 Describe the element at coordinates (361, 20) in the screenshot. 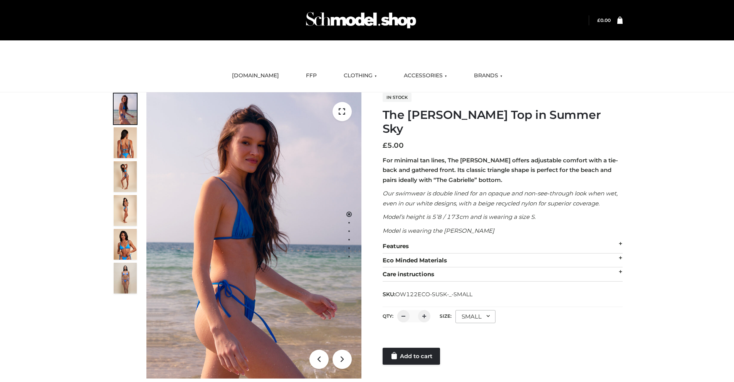

I see `a: Schmodel Admin 964` at that location.